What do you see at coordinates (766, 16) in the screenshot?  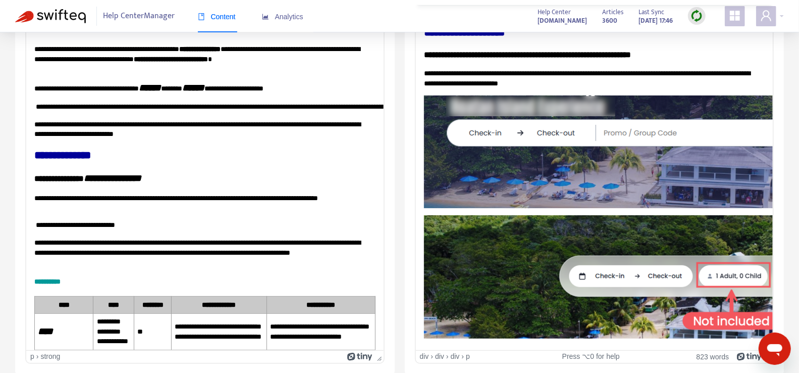 I see `span: user` at bounding box center [766, 16].